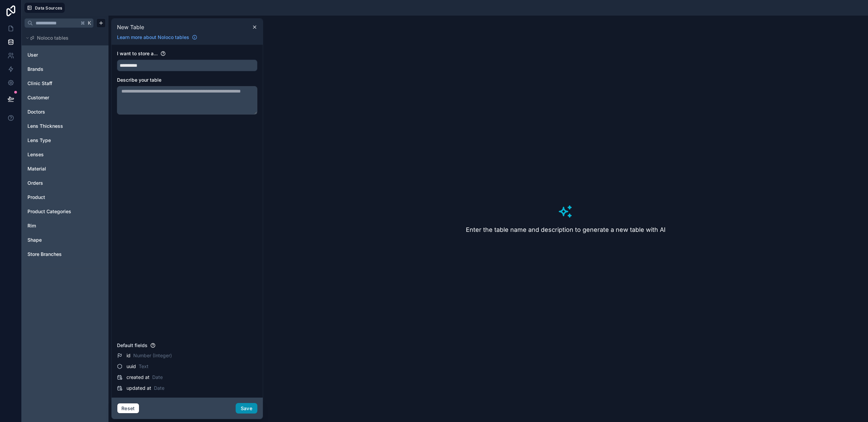  Describe the element at coordinates (63, 38) in the screenshot. I see `button: Noloco tables` at that location.